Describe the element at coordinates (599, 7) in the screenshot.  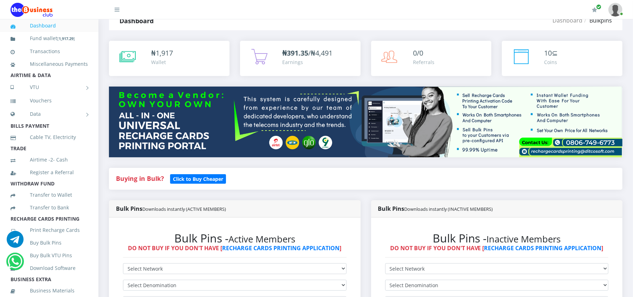
I see `span: Renew/Upgrade Subscription` at that location.